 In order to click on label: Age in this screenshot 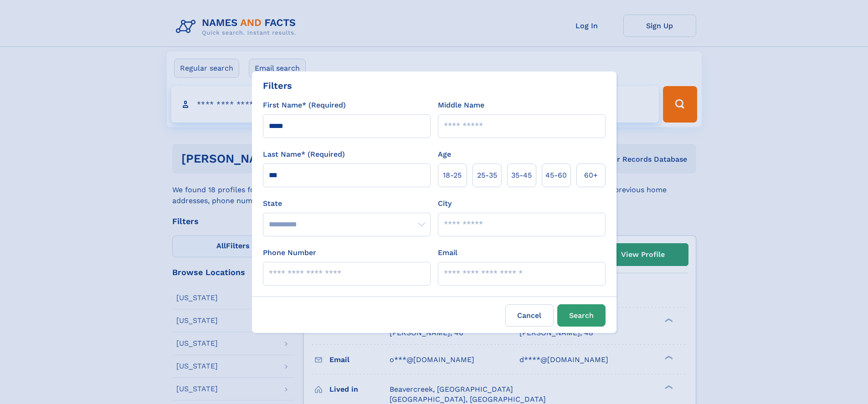, I will do `click(445, 155)`.